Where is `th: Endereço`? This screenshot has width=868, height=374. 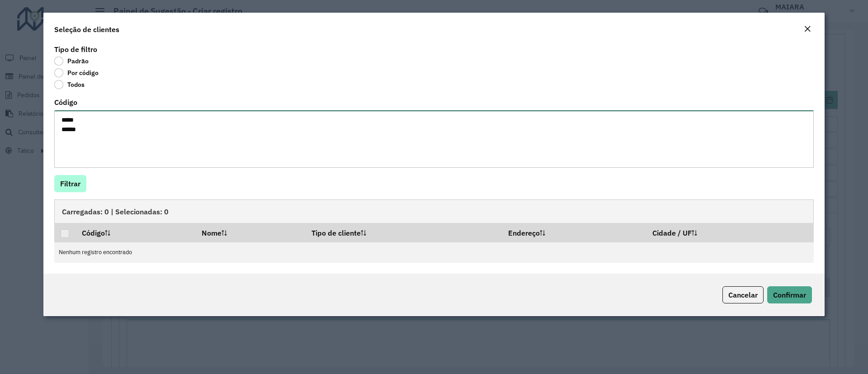
th: Endereço is located at coordinates (574, 232).